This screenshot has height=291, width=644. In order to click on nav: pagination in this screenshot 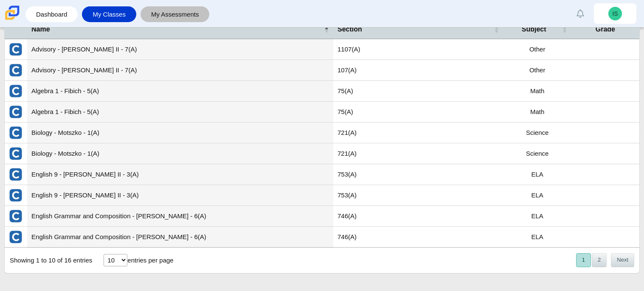, I will do `click(605, 260)`.